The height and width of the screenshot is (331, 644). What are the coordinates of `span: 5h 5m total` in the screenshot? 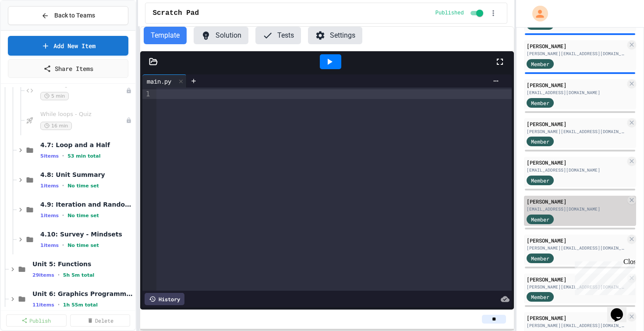 It's located at (79, 275).